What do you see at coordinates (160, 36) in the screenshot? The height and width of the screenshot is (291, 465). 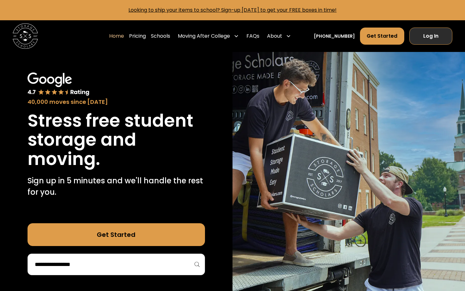 I see `a: Schools` at bounding box center [160, 36].